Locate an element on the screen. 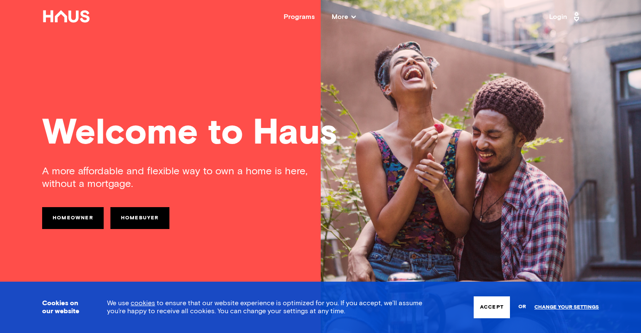 The image size is (641, 333). a: Change your settings is located at coordinates (566, 308).